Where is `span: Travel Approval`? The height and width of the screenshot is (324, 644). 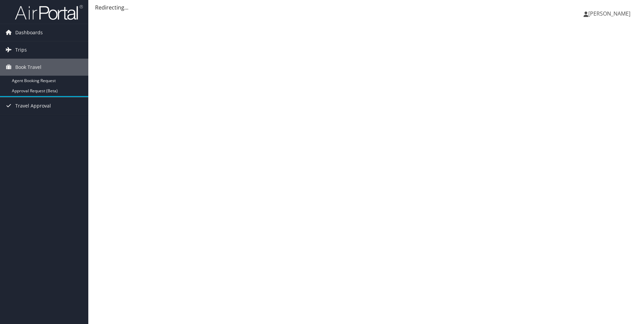
span: Travel Approval is located at coordinates (33, 106).